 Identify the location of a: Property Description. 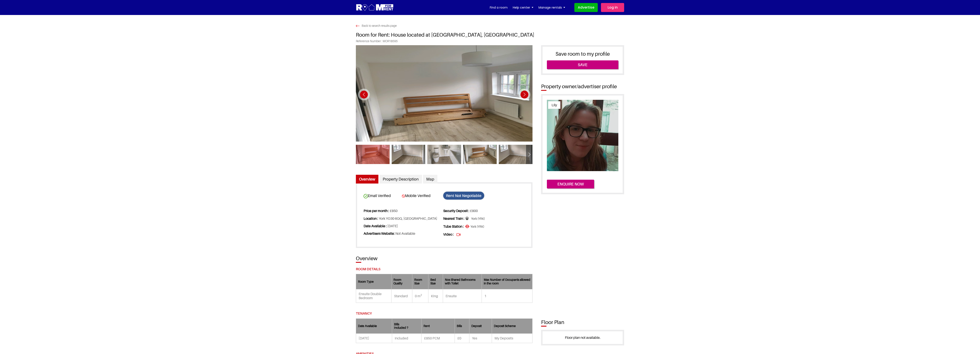
(401, 179).